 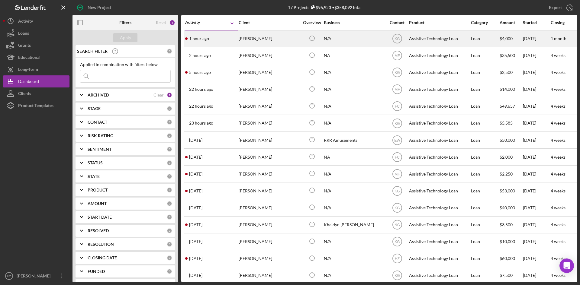 What do you see at coordinates (36, 106) in the screenshot?
I see `a: Product Templates` at bounding box center [36, 106].